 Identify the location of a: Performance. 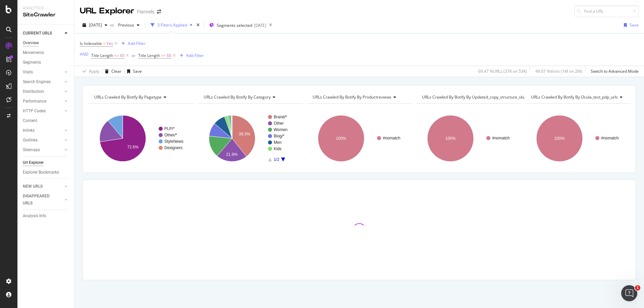
(42, 101).